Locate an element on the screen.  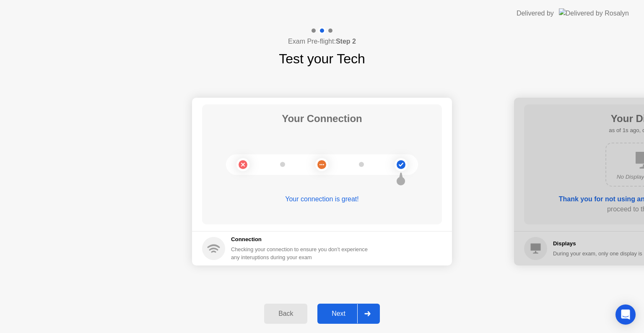
button: Next is located at coordinates (348, 314).